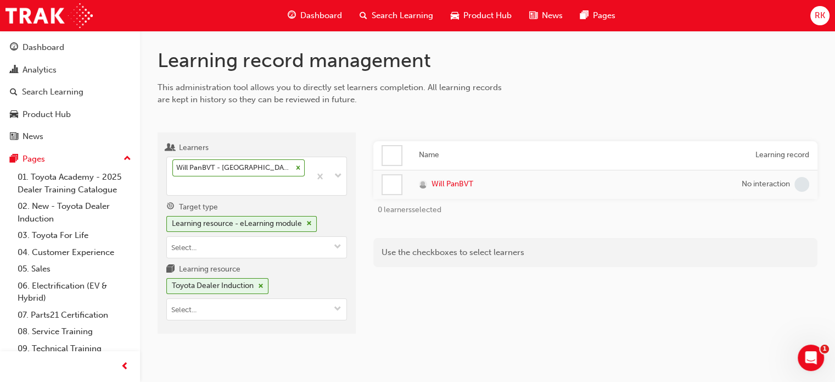 The image size is (835, 382). What do you see at coordinates (453, 184) in the screenshot?
I see `span: Will PanBVT` at bounding box center [453, 184].